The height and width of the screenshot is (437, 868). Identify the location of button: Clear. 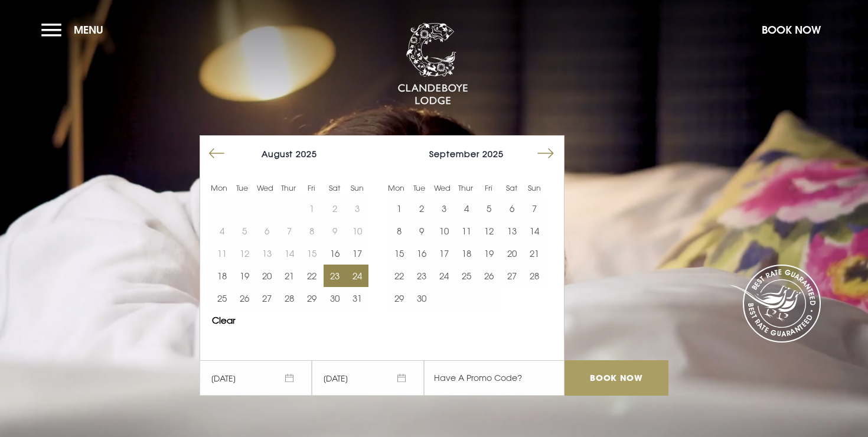
(224, 320).